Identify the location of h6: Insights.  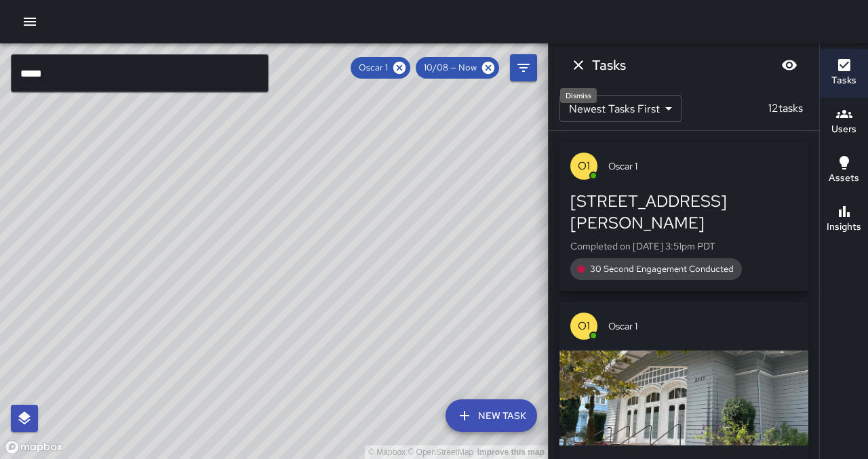
(844, 227).